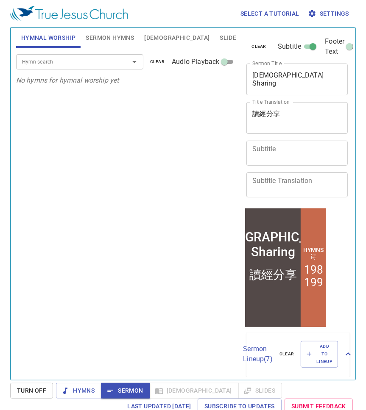  Describe the element at coordinates (48, 38) in the screenshot. I see `span: Hymnal Worship` at that location.